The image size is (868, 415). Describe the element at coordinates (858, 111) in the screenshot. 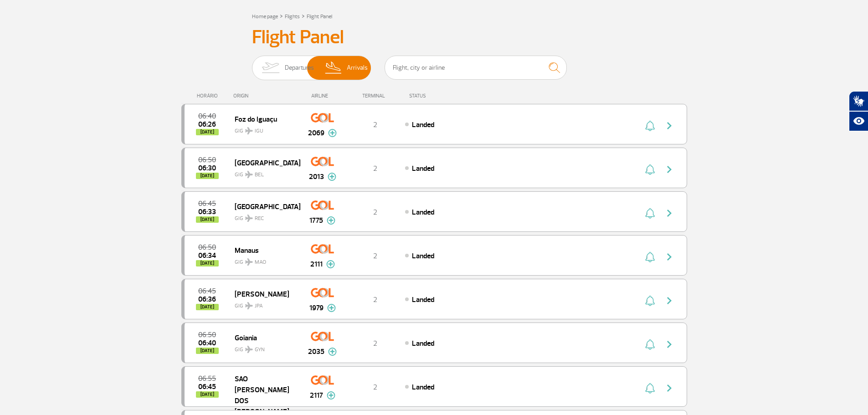

I see `div: Plugin de acessibilidade da Hand Talk.` at that location.